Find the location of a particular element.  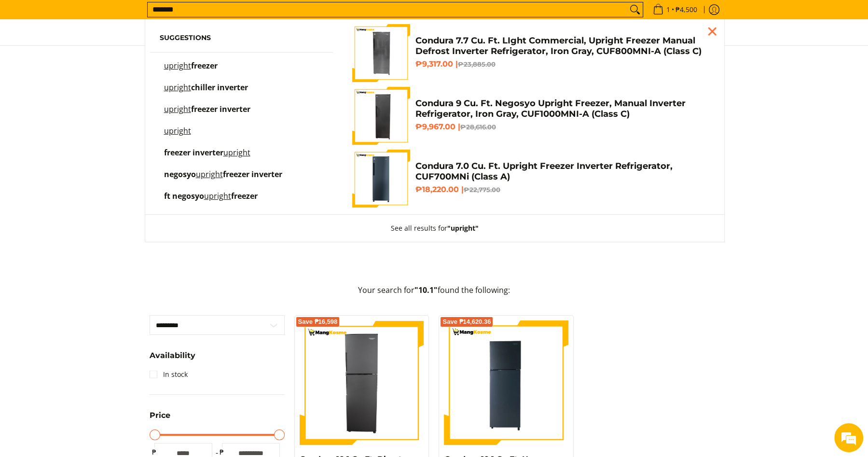

span: Save ₱14,620.36 is located at coordinates (466, 322).